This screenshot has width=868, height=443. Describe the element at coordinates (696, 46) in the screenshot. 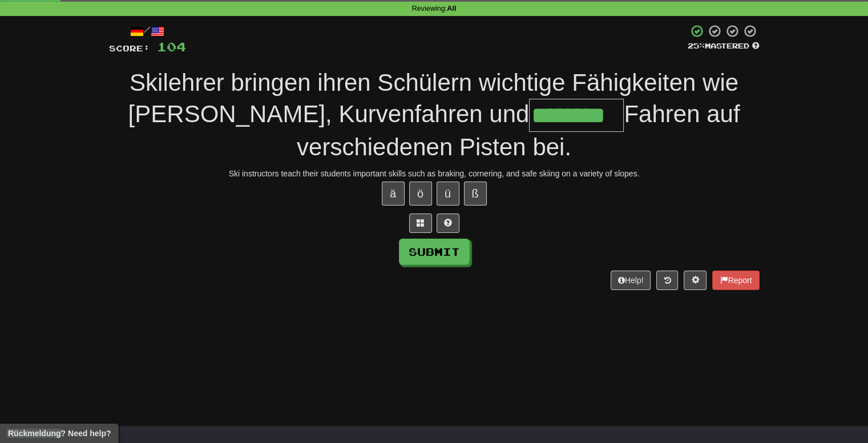

I see `span: 25 %` at that location.